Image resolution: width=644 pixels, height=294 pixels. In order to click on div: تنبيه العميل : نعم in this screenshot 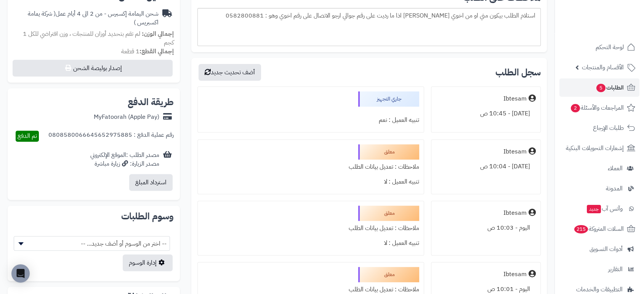, I will do `click(310, 120)`.